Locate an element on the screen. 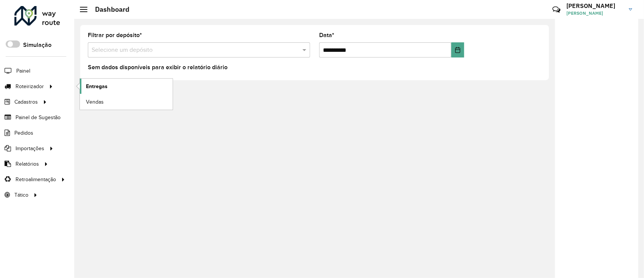 The height and width of the screenshot is (278, 644). span: Relatórios is located at coordinates (27, 164).